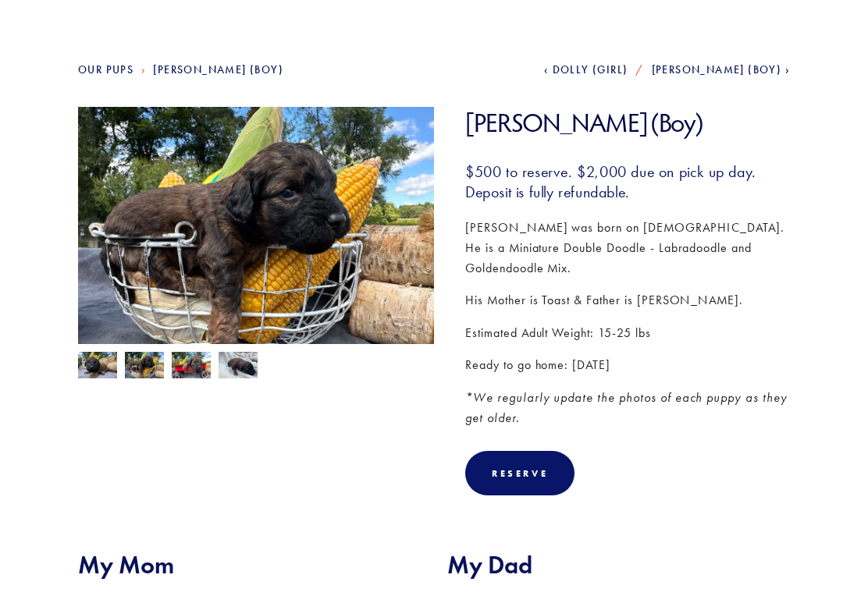 The image size is (868, 596). I want to click on img: Waylon 2.jpg, so click(98, 367).